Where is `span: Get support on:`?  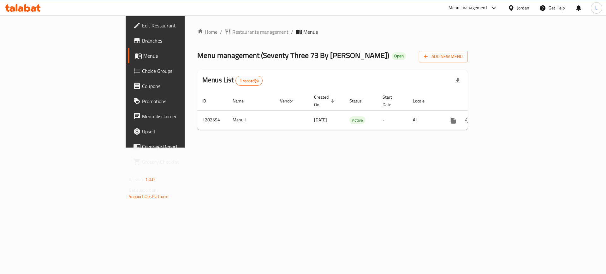 span: Get support on: is located at coordinates (143, 190).